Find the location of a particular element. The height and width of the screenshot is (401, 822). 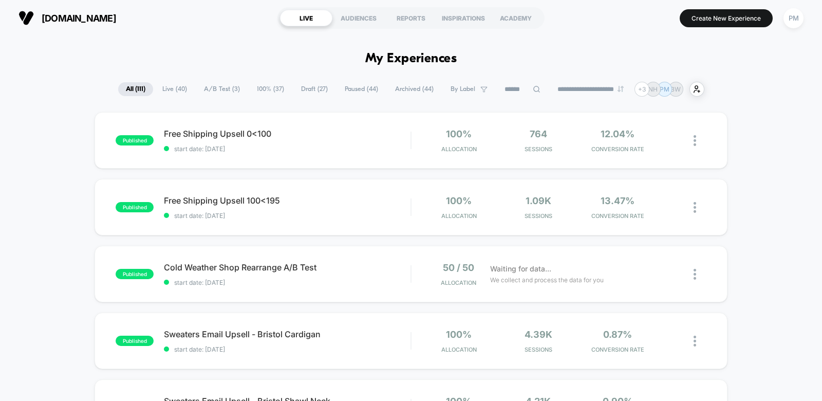

span: Free Shipping Upsell 0<100 is located at coordinates (287, 134).